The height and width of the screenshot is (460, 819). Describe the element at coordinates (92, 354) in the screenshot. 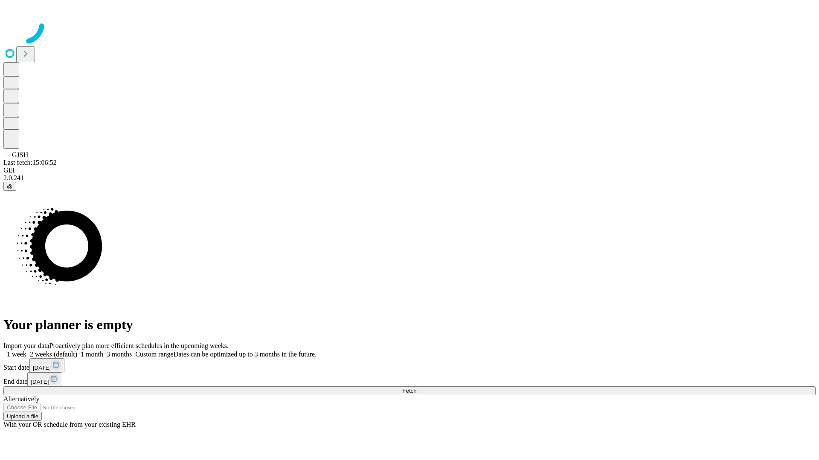

I see `span: 1 month` at that location.